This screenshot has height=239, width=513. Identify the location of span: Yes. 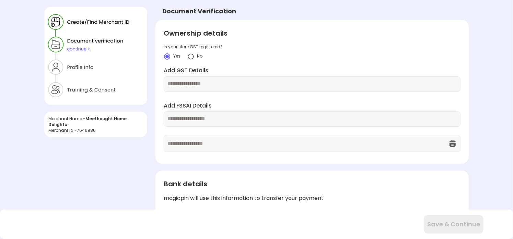
(177, 56).